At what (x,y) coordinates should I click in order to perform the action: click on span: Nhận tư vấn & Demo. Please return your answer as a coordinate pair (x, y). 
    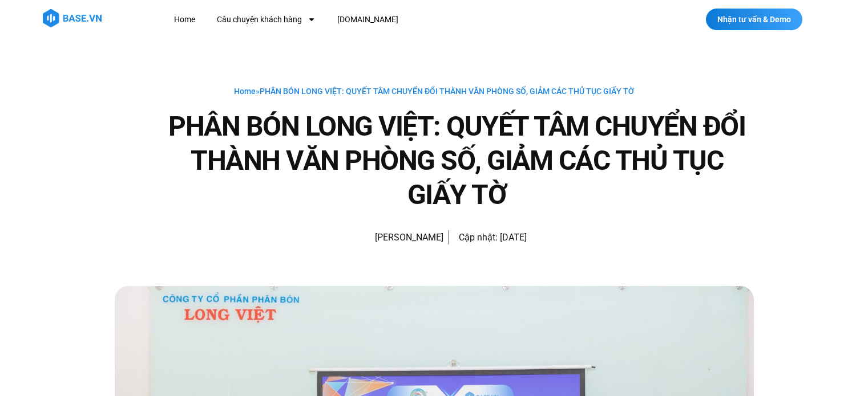
    Looking at the image, I should click on (754, 19).